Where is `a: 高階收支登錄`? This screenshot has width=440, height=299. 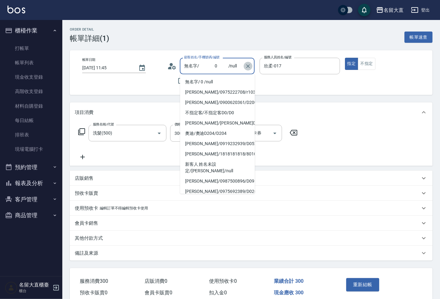
a: 高階收支登錄 is located at coordinates (31, 91).